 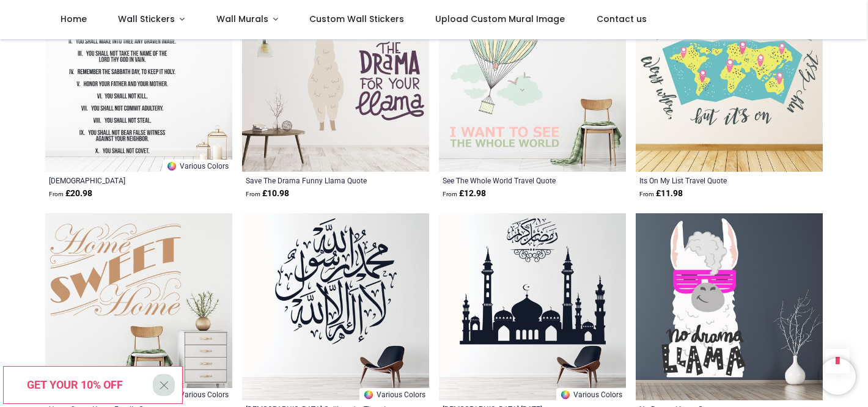 I want to click on a: See The Whole World Travel Quote, so click(x=514, y=180).